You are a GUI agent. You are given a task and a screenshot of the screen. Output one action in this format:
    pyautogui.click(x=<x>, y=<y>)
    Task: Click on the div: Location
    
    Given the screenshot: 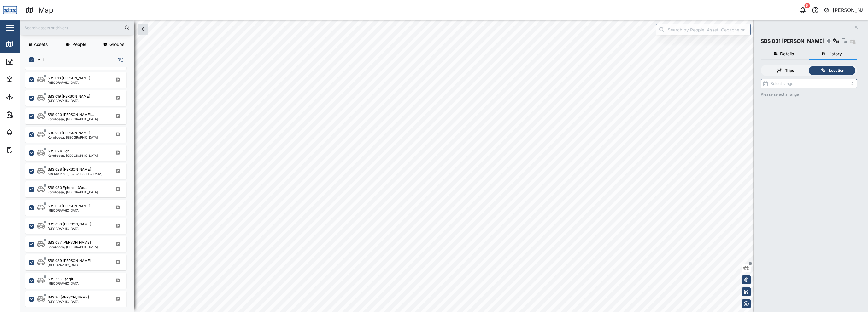 What is the action you would take?
    pyautogui.click(x=837, y=70)
    